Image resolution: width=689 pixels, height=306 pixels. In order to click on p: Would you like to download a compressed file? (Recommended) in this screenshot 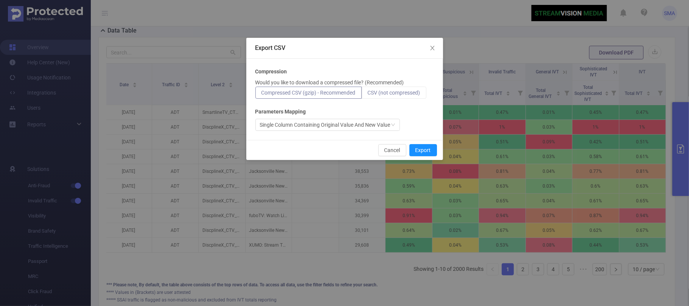, I will do `click(329, 82)`.